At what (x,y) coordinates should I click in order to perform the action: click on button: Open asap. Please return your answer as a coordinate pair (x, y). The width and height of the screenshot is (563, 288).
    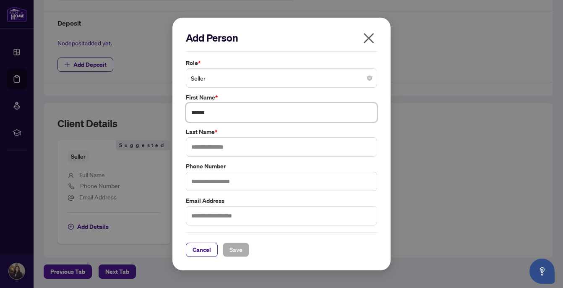
    Looking at the image, I should click on (542, 271).